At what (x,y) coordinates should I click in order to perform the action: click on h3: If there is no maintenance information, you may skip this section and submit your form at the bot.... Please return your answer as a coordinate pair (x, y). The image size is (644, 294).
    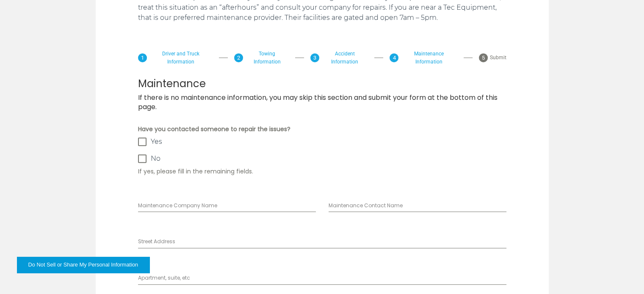
    Looking at the image, I should click on (322, 102).